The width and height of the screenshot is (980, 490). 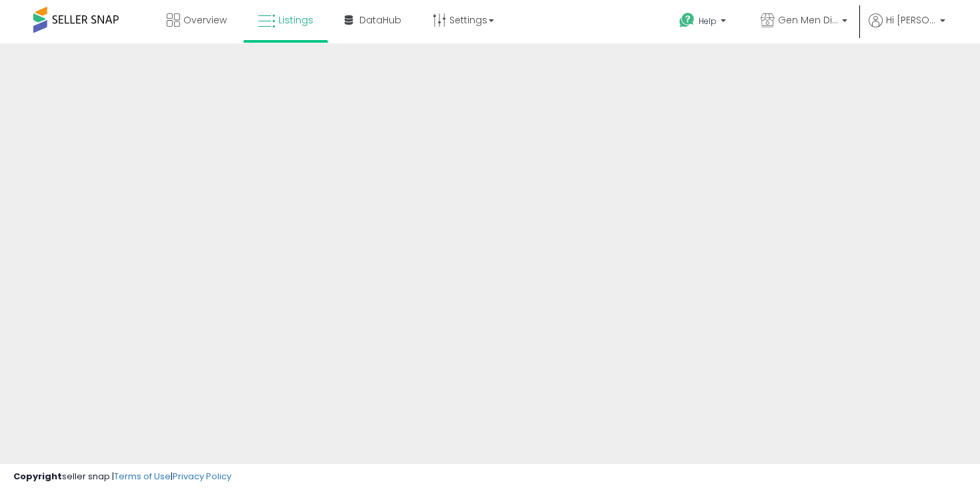 What do you see at coordinates (686, 20) in the screenshot?
I see `i: Get Help` at bounding box center [686, 20].